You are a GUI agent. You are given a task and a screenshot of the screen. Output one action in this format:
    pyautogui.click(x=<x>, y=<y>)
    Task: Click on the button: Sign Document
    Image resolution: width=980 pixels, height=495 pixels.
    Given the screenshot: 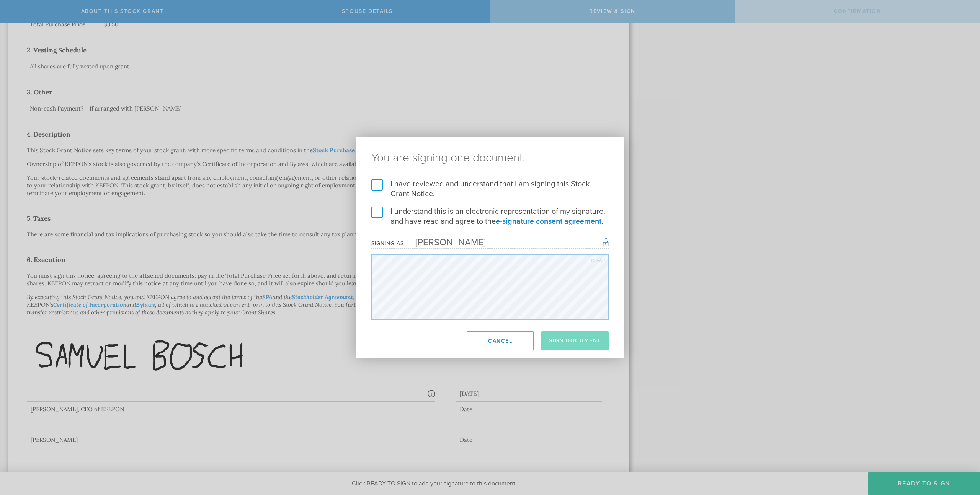 What is the action you would take?
    pyautogui.click(x=575, y=341)
    